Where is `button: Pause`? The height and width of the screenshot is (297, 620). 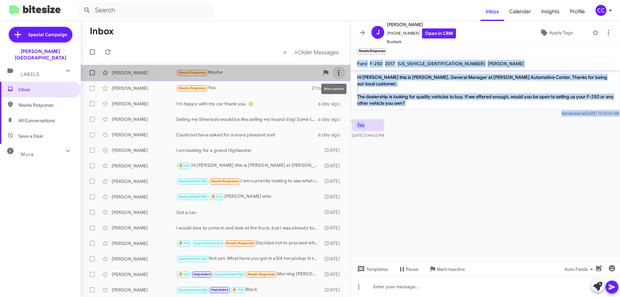 button: Pause is located at coordinates (408, 269).